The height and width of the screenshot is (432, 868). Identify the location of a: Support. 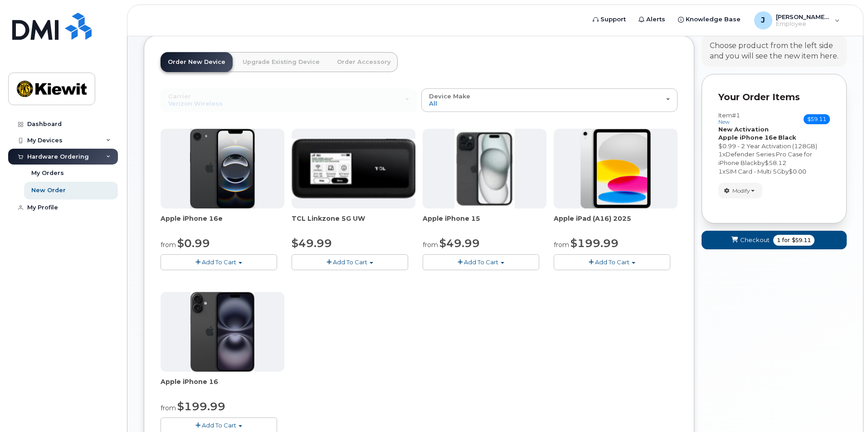
(609, 20).